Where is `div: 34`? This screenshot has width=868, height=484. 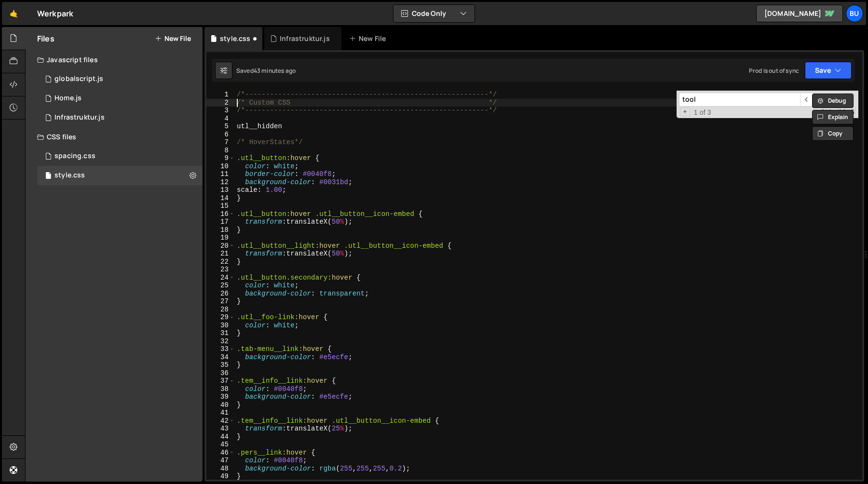 div: 34 is located at coordinates (220, 357).